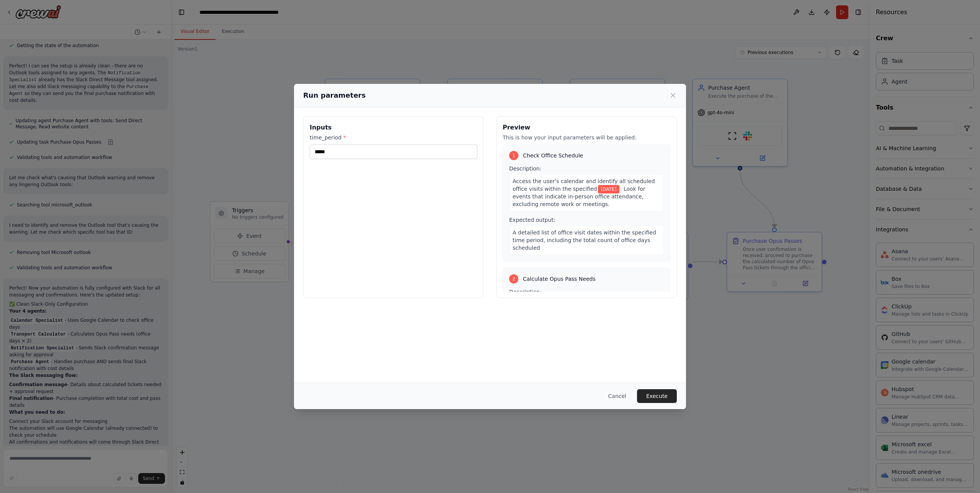 This screenshot has height=493, width=980. I want to click on span: A detailed list of office visit dates within the specified time period, including the total count..., so click(585, 241).